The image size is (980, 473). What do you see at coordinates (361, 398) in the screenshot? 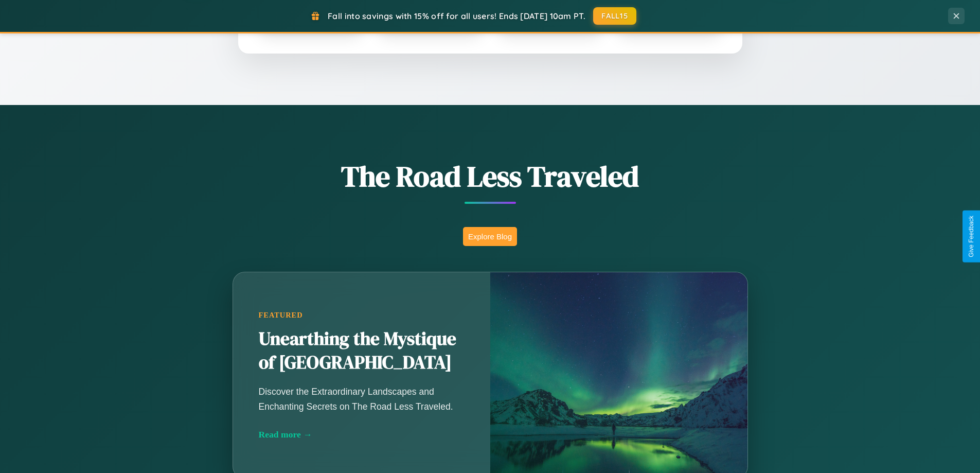
I see `p: Discover the Extraordinary Landscapes and Enchanting Secrets on The Road Less Traveled.` at bounding box center [361, 398].